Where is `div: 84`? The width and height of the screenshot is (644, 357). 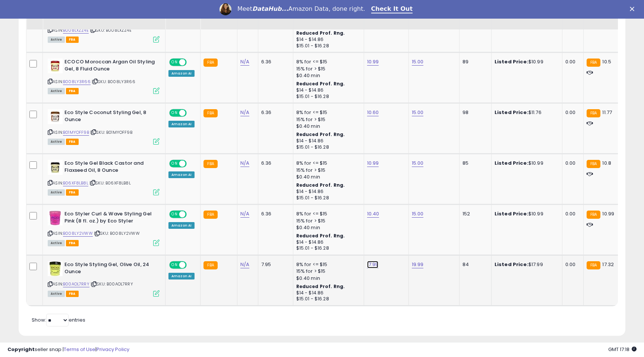 div: 84 is located at coordinates (474, 264).